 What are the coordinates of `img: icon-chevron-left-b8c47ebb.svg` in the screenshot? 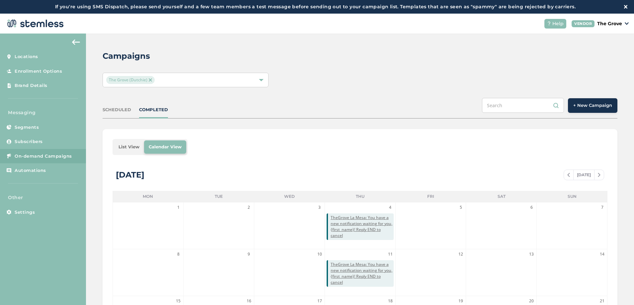 It's located at (569, 175).